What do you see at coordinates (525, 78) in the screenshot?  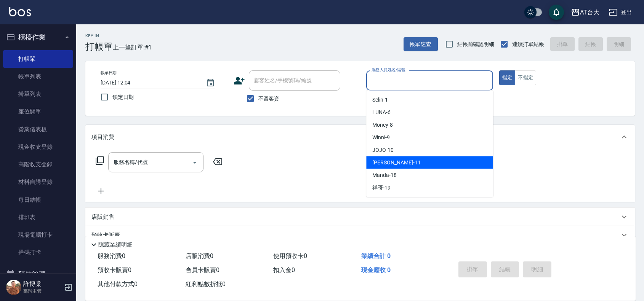 I see `button: 不指定` at bounding box center [525, 78].